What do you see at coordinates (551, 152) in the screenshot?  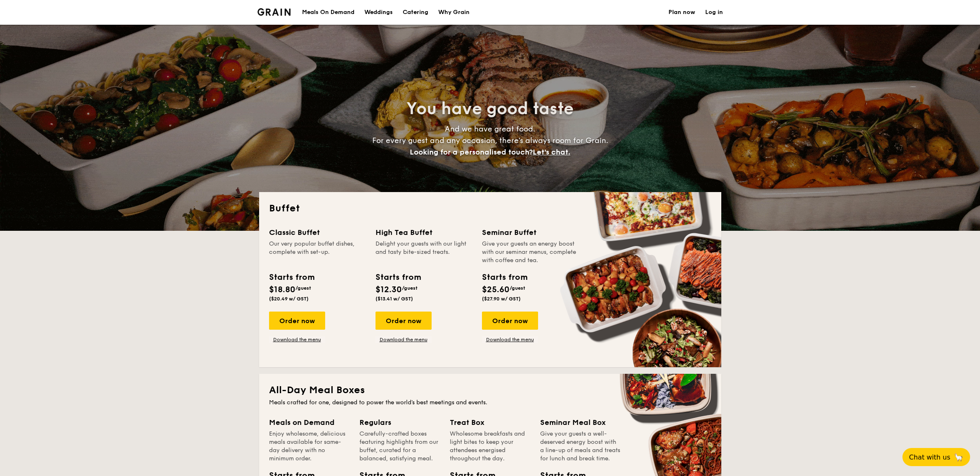 I see `span: Let's chat.` at bounding box center [551, 152].